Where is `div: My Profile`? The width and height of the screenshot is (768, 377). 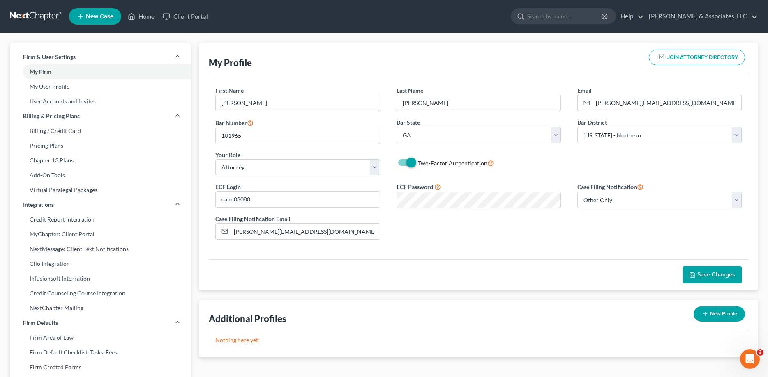
div: My Profile is located at coordinates (230, 62).